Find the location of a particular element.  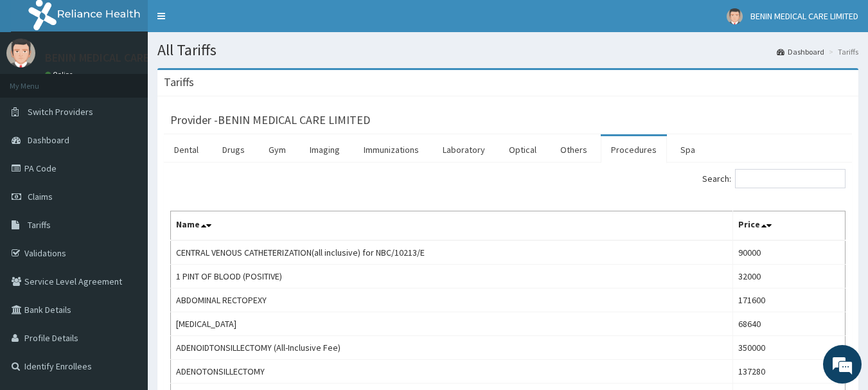

a: Others is located at coordinates (574, 150).